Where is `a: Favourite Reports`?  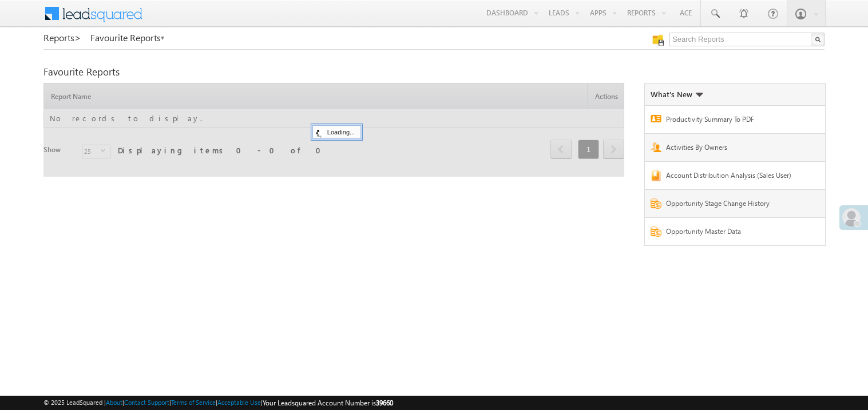 a: Favourite Reports is located at coordinates (127, 38).